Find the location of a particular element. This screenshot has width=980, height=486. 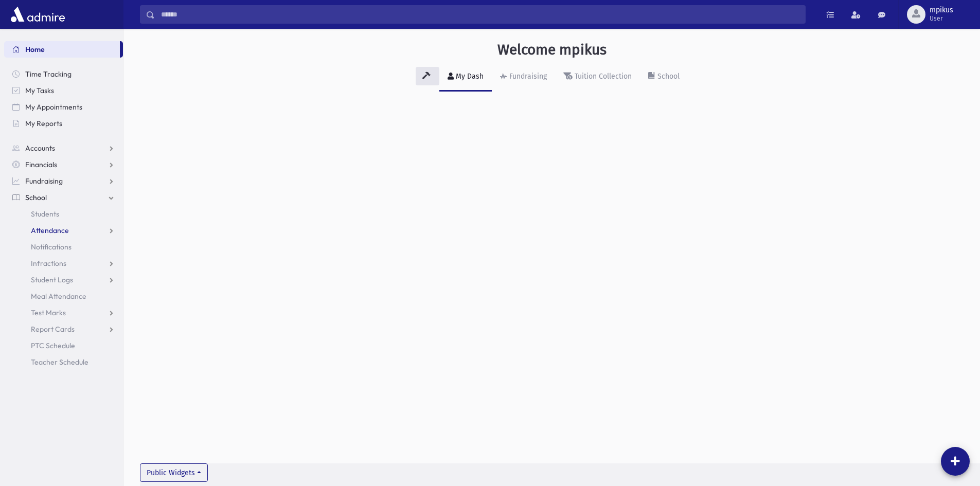

a: Accounts is located at coordinates (63, 148).